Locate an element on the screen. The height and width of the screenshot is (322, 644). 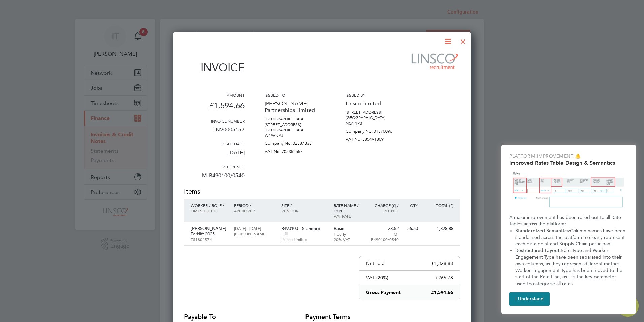
p: VAT rate is located at coordinates (348, 216).